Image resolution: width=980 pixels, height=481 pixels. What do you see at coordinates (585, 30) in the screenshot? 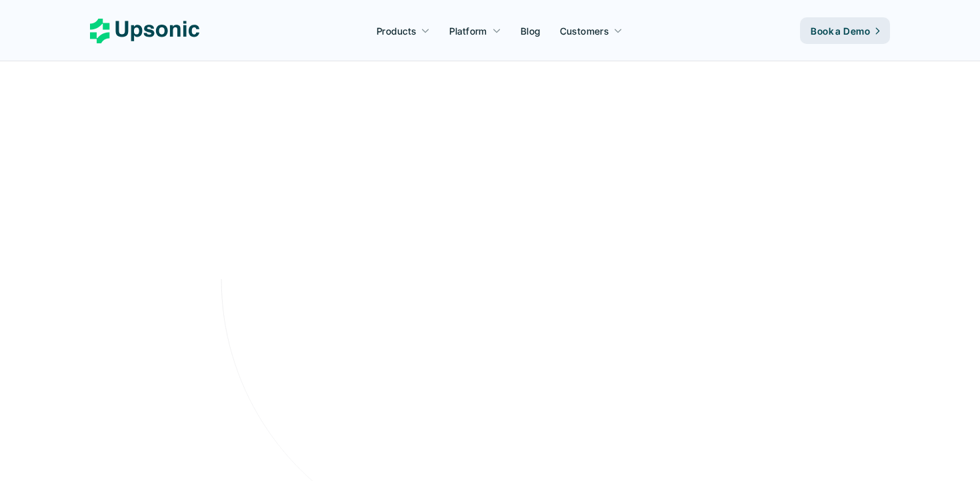
I see `p: Customers` at bounding box center [585, 30].